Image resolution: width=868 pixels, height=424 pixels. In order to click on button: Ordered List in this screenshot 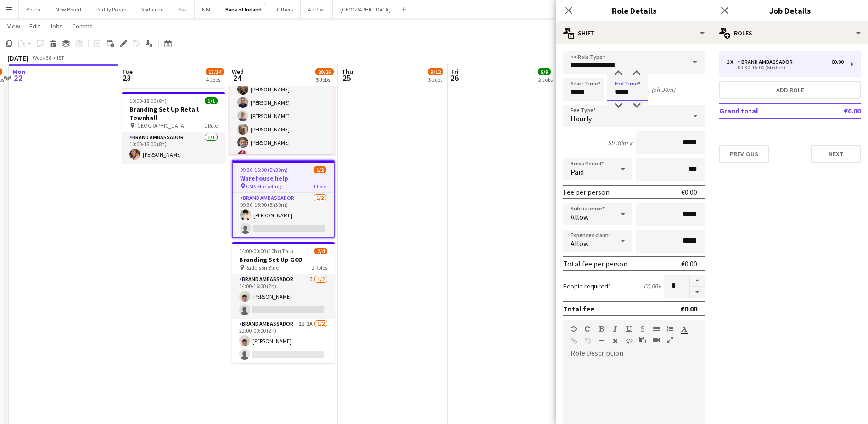, I will do `click(670, 329)`.